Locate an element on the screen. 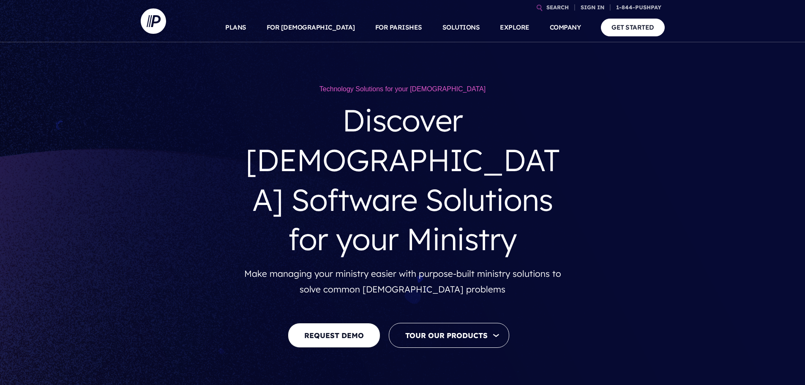 This screenshot has width=805, height=385. a: FOR PARISHES is located at coordinates (398, 27).